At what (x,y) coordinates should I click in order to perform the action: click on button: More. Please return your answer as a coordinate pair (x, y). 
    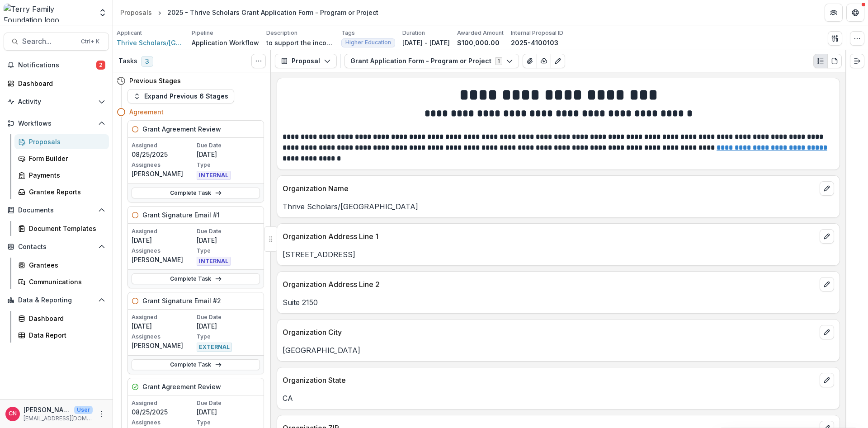
    Looking at the image, I should click on (102, 414).